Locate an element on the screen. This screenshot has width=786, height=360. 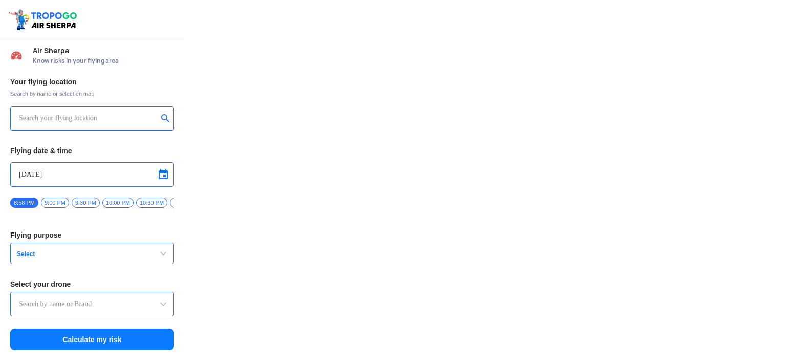
span: 11:00 PM is located at coordinates (185, 203).